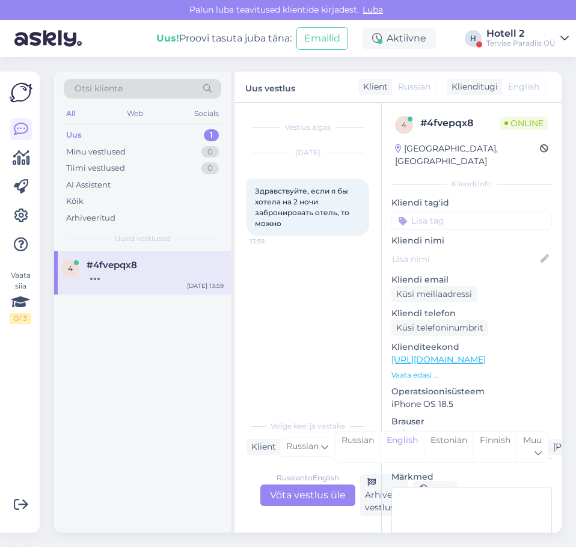 The width and height of the screenshot is (576, 547). I want to click on div: Hotell 2, so click(521, 34).